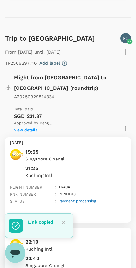 This screenshot has width=136, height=268. What do you see at coordinates (64, 187) in the screenshot?
I see `span: TR 404` at bounding box center [64, 187].